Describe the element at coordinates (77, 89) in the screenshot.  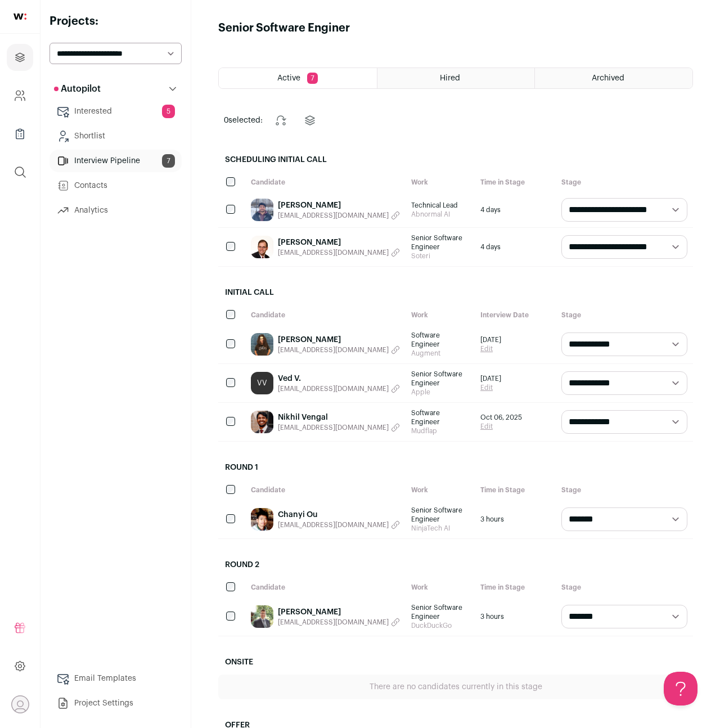
I see `p: Autopilot` at that location.